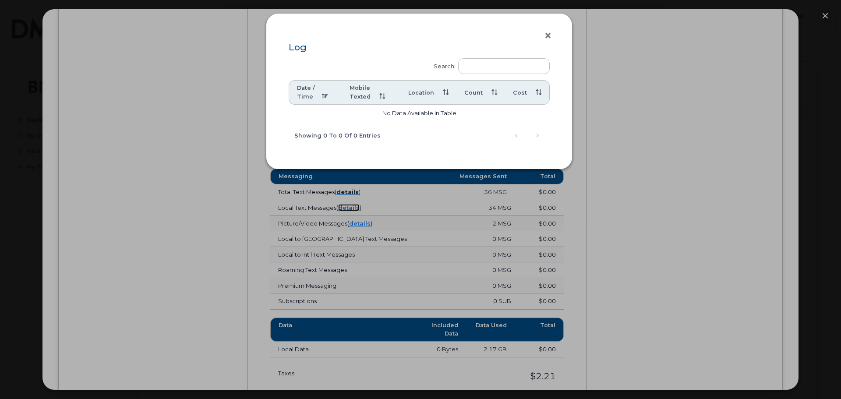  What do you see at coordinates (527, 92) in the screenshot?
I see `th: Cost: activate to sort column ascending` at bounding box center [527, 92].